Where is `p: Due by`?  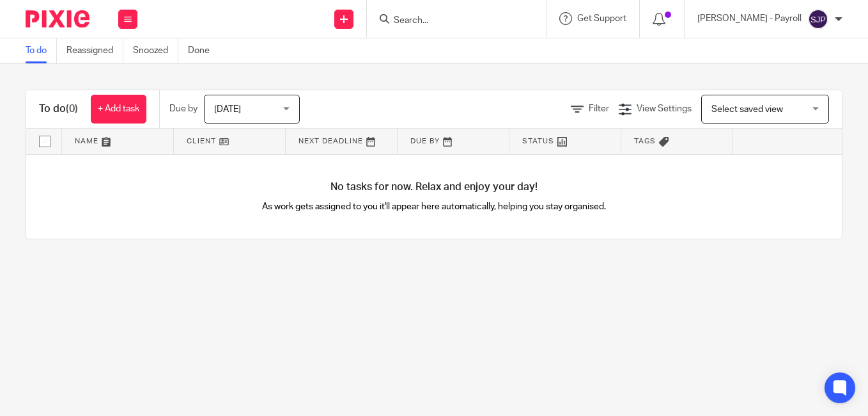 p: Due by is located at coordinates (183, 109).